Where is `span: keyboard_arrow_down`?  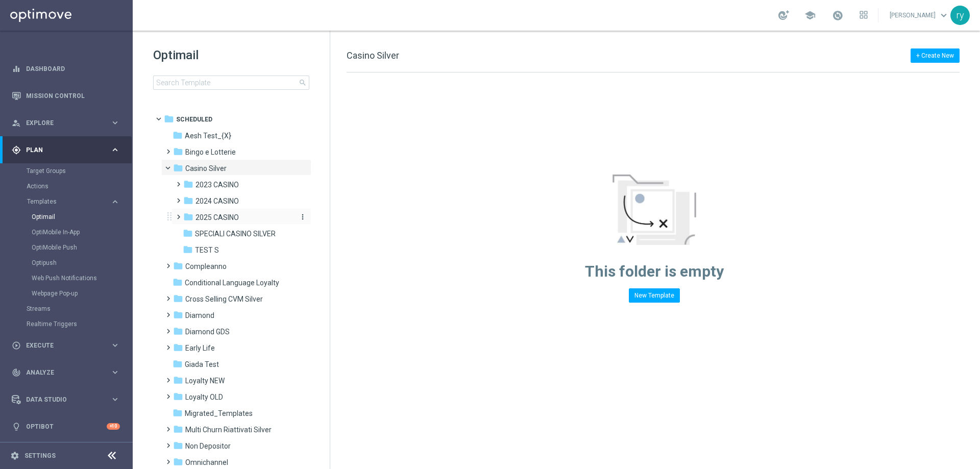
span: keyboard_arrow_down is located at coordinates (944, 15).